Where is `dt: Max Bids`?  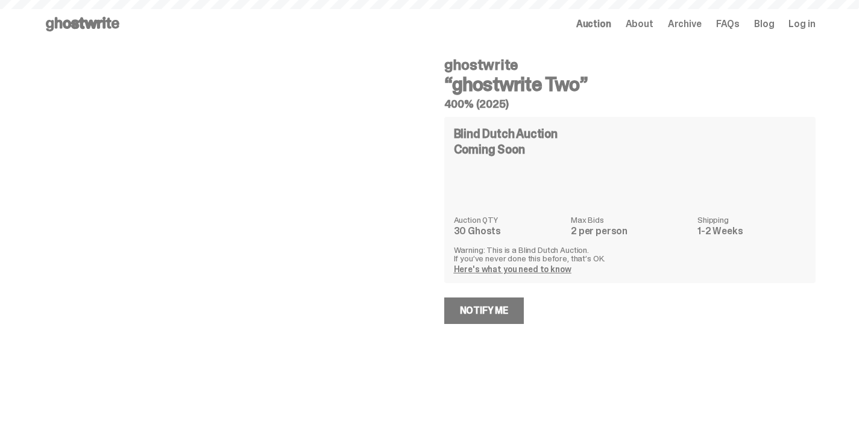 dt: Max Bids is located at coordinates (631, 220).